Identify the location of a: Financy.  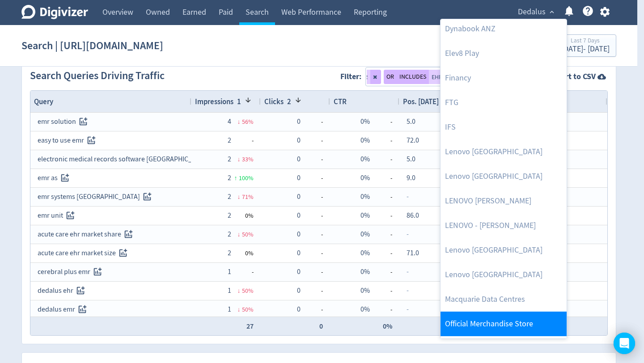
(504, 78).